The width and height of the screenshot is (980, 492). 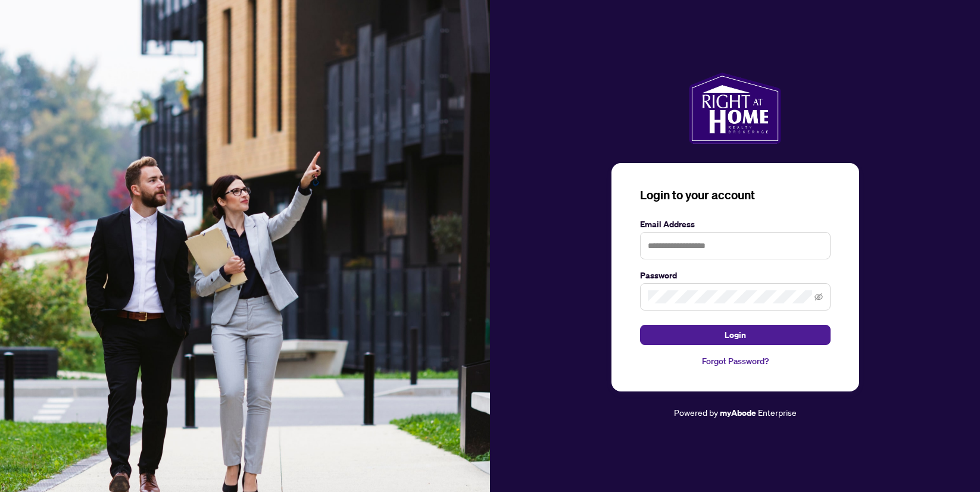 I want to click on a: myAbode, so click(x=738, y=413).